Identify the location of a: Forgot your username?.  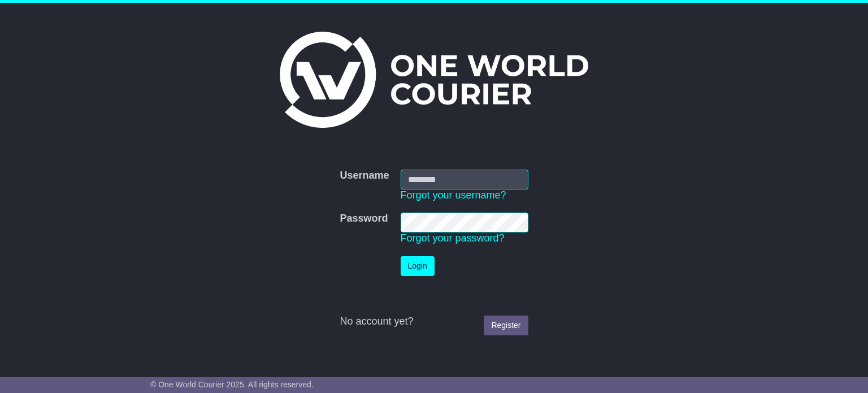
(454, 195).